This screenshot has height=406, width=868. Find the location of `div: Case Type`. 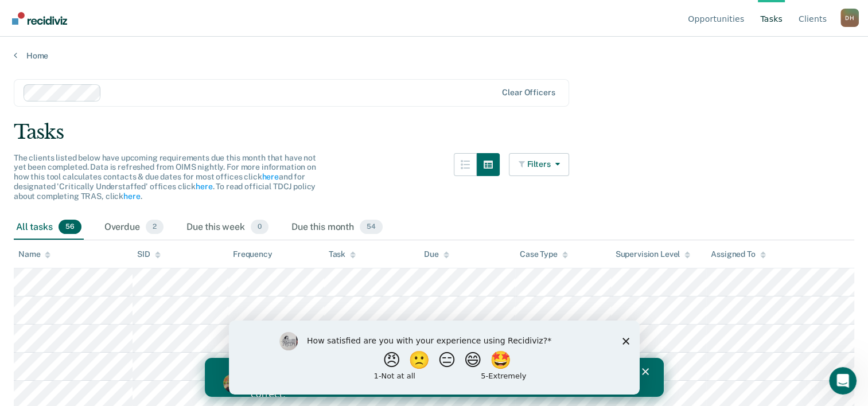

div: Case Type is located at coordinates (543, 254).